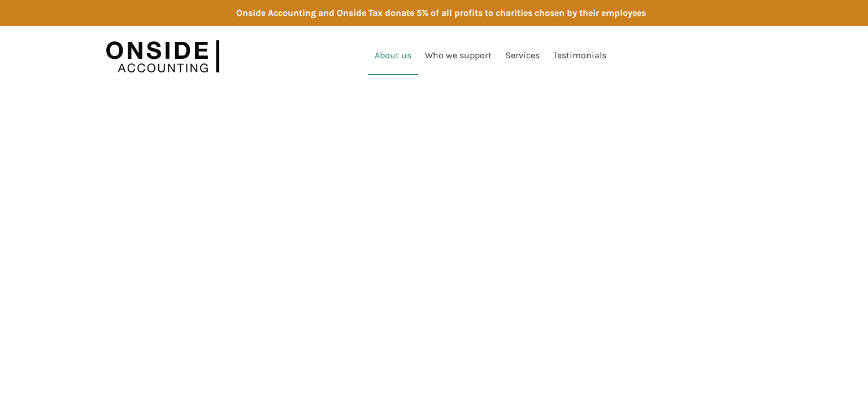 The image size is (868, 413). What do you see at coordinates (522, 56) in the screenshot?
I see `a: Services` at bounding box center [522, 56].